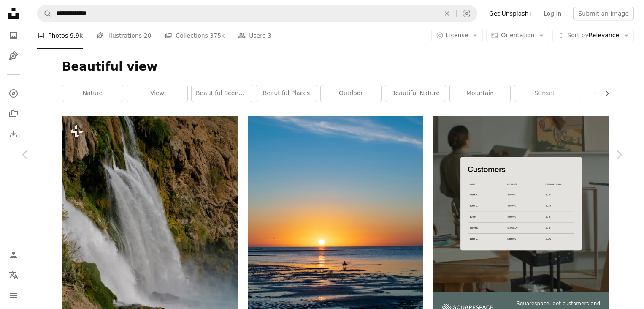  Describe the element at coordinates (467, 13) in the screenshot. I see `button: Visual search` at that location.